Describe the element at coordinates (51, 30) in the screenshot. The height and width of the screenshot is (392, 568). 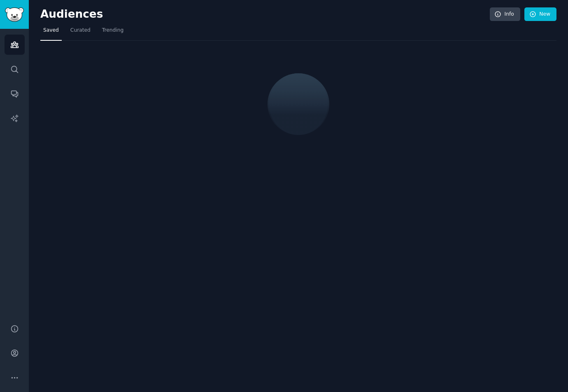
I see `span: Saved` at that location.